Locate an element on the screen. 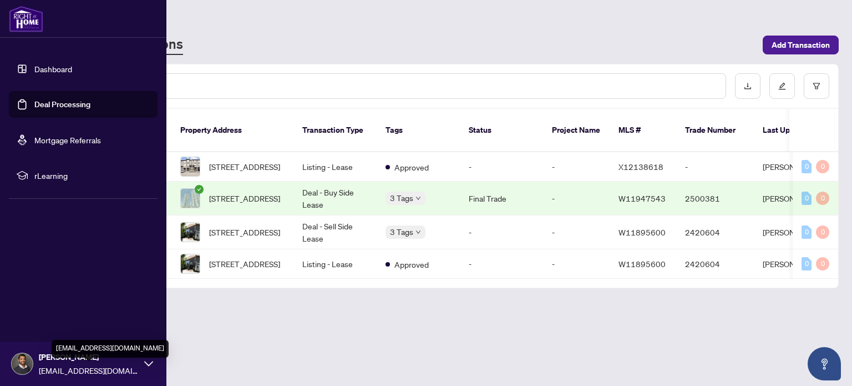 The image size is (852, 386). button: edit is located at coordinates (782, 86).